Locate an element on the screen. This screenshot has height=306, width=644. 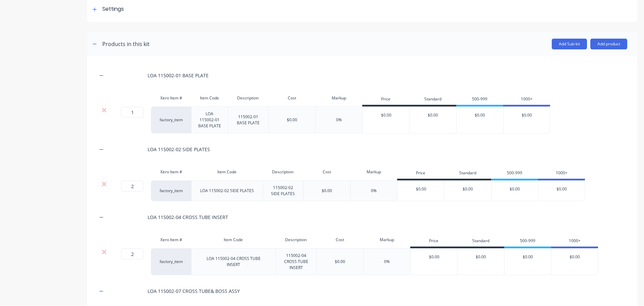
div: 115002-04 CROSS TUBE INSERT is located at coordinates (296, 261).